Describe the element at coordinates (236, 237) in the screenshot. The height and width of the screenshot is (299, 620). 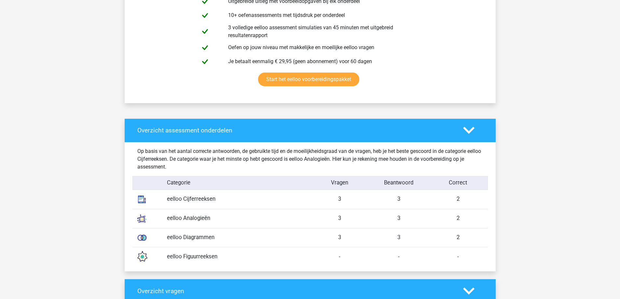
I see `div: eelloo Diagrammen` at that location.